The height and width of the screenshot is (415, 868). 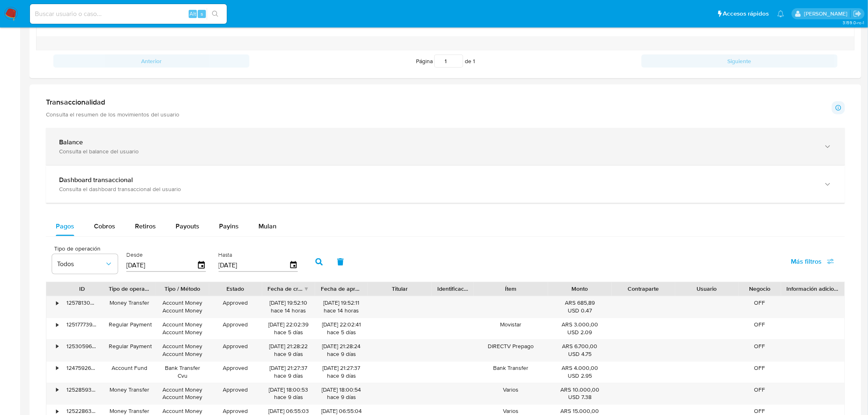 What do you see at coordinates (215, 14) in the screenshot?
I see `button: search-icon` at bounding box center [215, 14].